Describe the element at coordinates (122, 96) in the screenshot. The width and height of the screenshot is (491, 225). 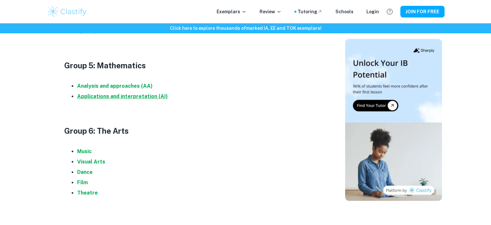
I see `a: Applications and interpretation (AI)` at that location.